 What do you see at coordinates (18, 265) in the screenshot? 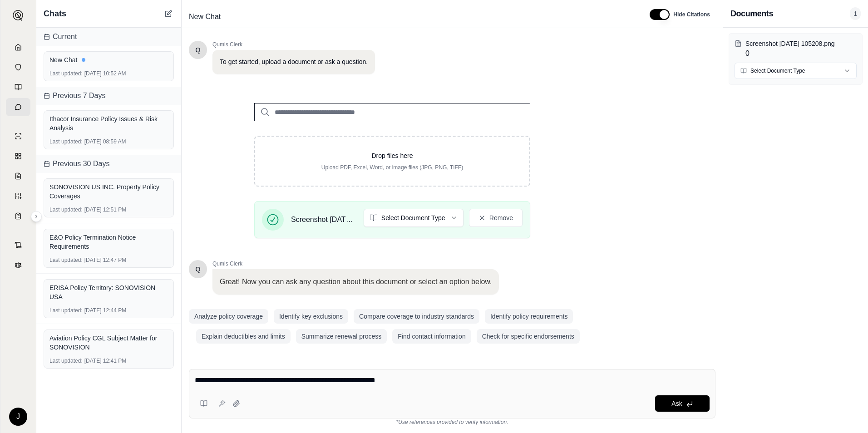
I see `a: Legal Search Engine` at bounding box center [18, 265].